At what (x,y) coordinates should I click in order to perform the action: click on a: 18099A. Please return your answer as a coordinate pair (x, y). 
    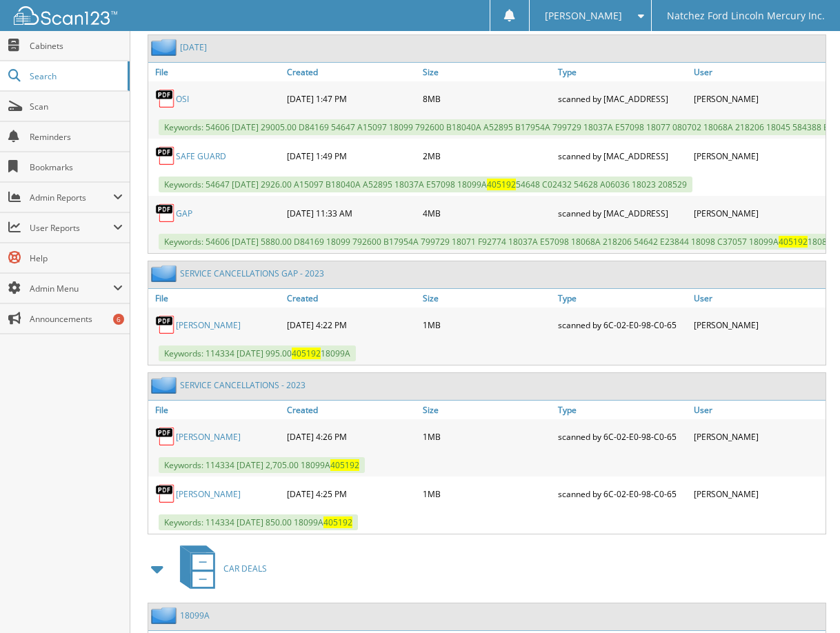
    Looking at the image, I should click on (195, 615).